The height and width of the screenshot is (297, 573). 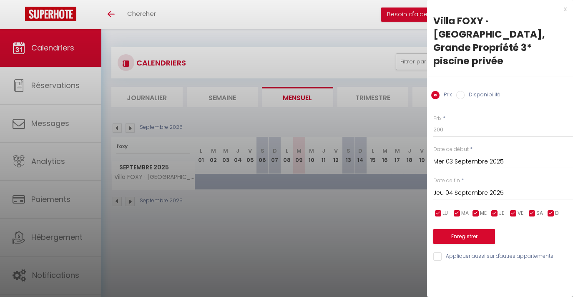 What do you see at coordinates (447, 181) in the screenshot?
I see `label: Date de fin` at bounding box center [447, 181].